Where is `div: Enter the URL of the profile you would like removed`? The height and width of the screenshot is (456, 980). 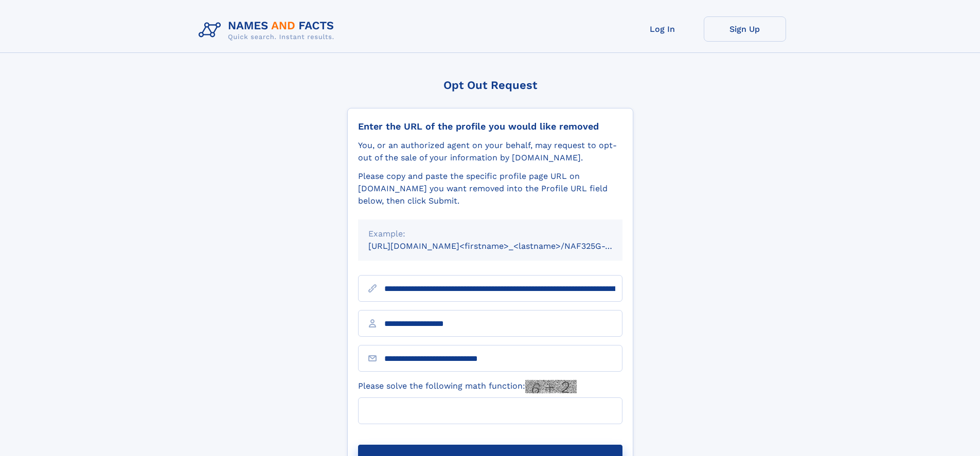
div: Enter the URL of the profile you would like removed is located at coordinates (490, 126).